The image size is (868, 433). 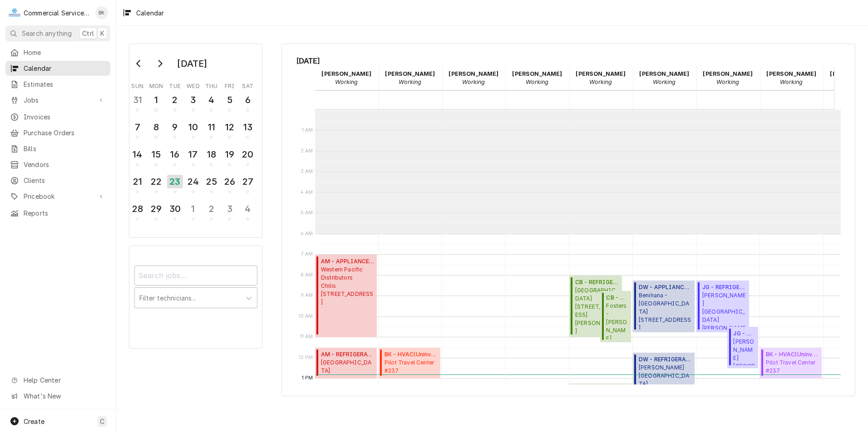 What do you see at coordinates (64, 117) in the screenshot?
I see `span: Invoices` at bounding box center [64, 117].